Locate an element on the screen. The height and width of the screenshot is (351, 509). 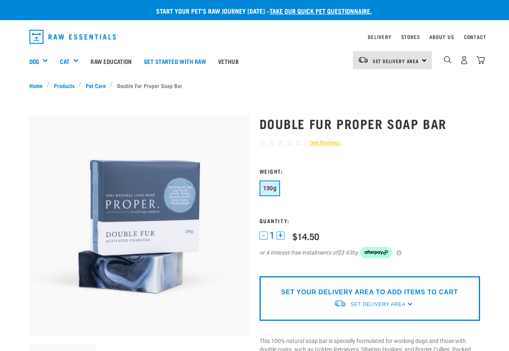
button: 130g is located at coordinates (270, 188).